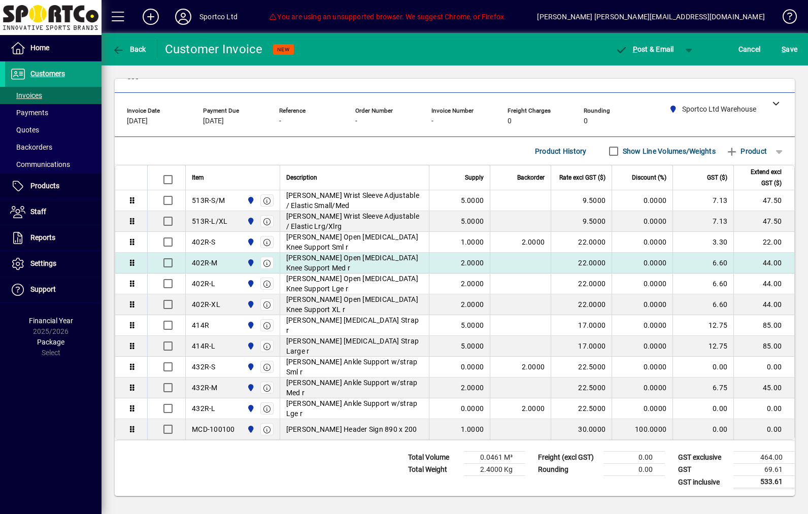 The width and height of the screenshot is (808, 514). I want to click on td: GST, so click(703, 470).